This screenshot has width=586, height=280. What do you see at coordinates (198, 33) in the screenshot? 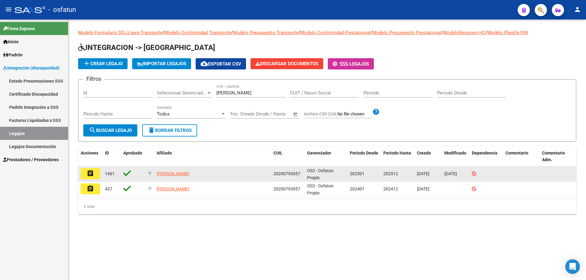
I see `a: Modelo Conformidad Transporte` at bounding box center [198, 33].